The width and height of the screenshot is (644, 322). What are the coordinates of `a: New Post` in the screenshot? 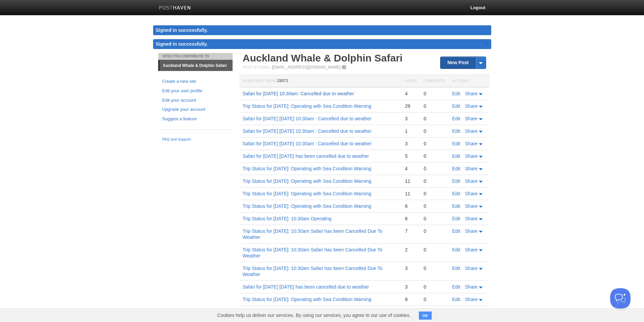 It's located at (463, 62).